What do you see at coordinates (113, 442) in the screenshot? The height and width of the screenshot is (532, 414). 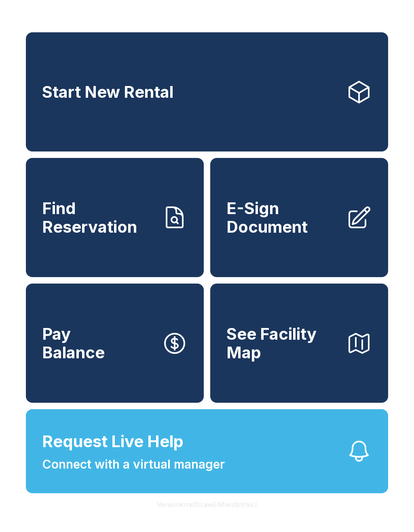 I see `span: Request Live Help` at bounding box center [113, 442].